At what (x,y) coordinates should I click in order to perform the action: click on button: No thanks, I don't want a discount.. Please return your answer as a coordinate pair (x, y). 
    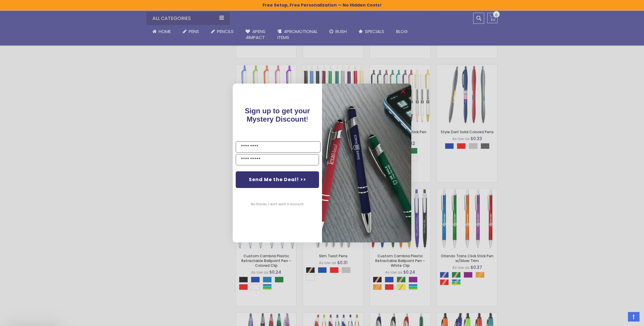
    Looking at the image, I should click on (278, 204).